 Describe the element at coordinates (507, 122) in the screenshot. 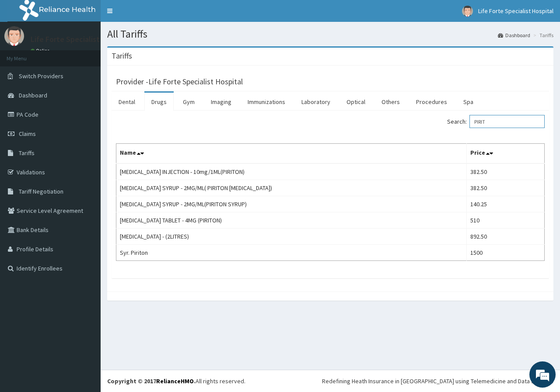

I see `input: Search:` at that location.